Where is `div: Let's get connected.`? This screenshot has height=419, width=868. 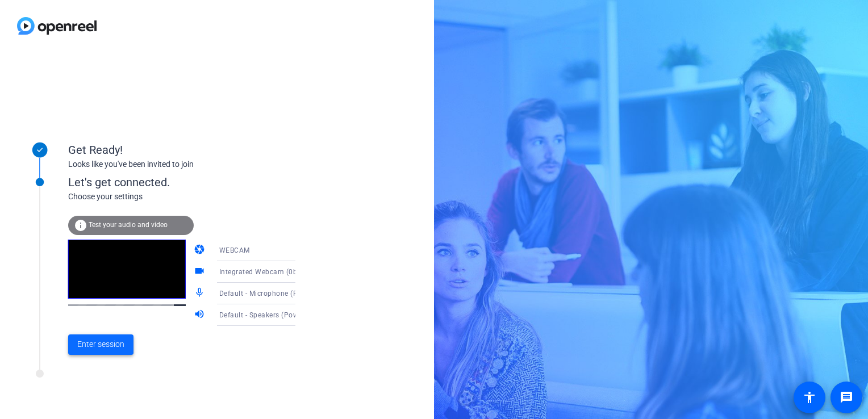
div: Let's get connected. is located at coordinates (194, 183).